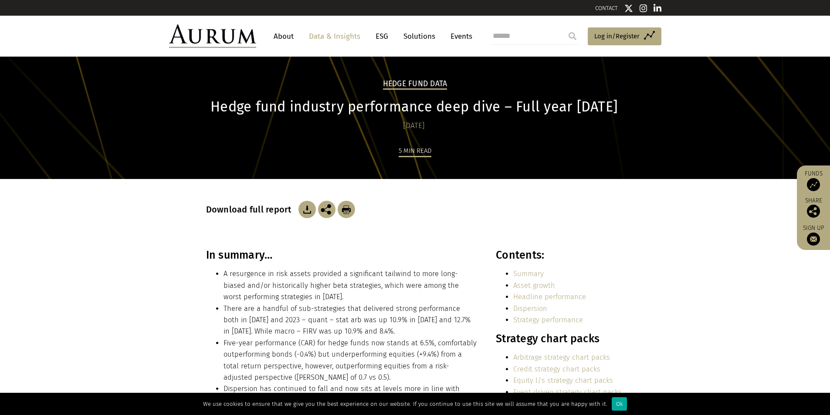  I want to click on a: Event driven strategy chart packs, so click(568, 392).